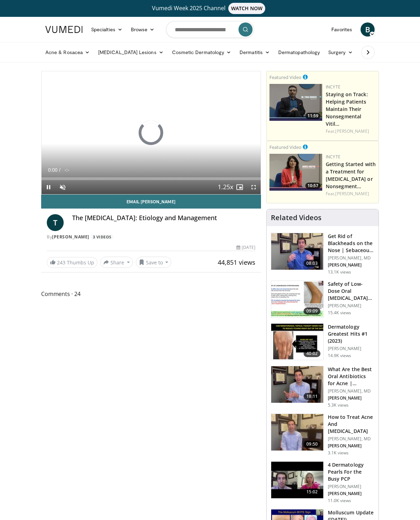 This screenshot has width=420, height=520. Describe the element at coordinates (151, 238) in the screenshot. I see `div: By` at that location.